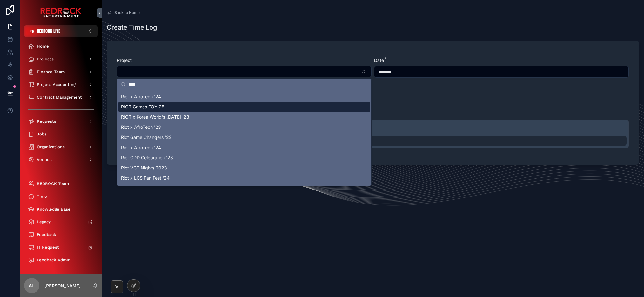  I want to click on span: Riot x AfroTech '23, so click(141, 127).